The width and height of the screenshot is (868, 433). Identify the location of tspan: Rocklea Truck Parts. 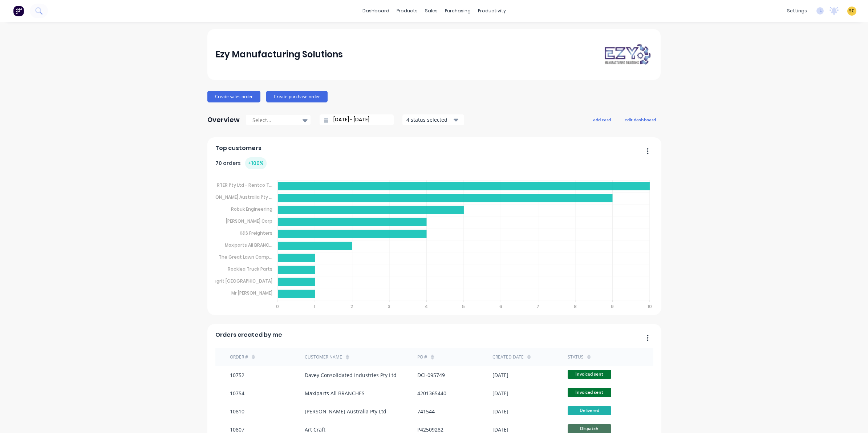
(250, 269).